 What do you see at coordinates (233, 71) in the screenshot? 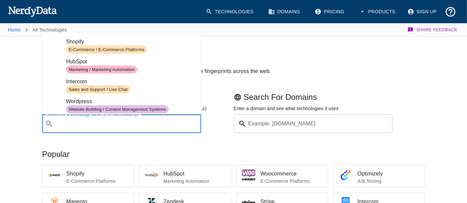
I see `h2: Browse over 1020 technologies our team has curated to track code fingerprints across the web.` at bounding box center [233, 71].